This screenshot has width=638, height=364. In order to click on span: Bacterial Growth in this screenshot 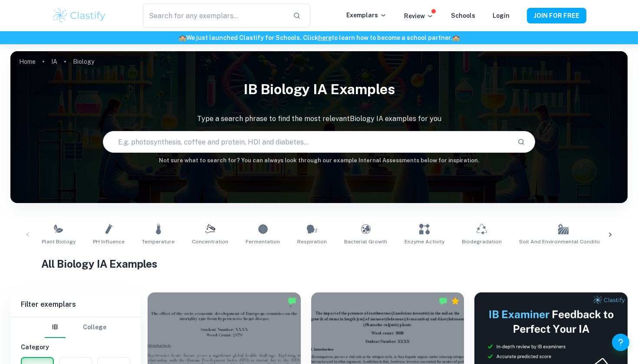, I will do `click(365, 242)`.